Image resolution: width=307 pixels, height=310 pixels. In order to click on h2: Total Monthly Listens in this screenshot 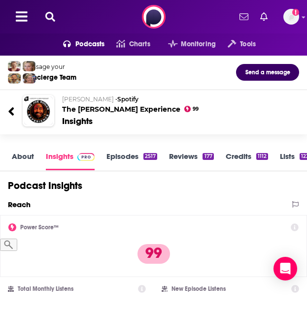, I will do `click(45, 289)`.